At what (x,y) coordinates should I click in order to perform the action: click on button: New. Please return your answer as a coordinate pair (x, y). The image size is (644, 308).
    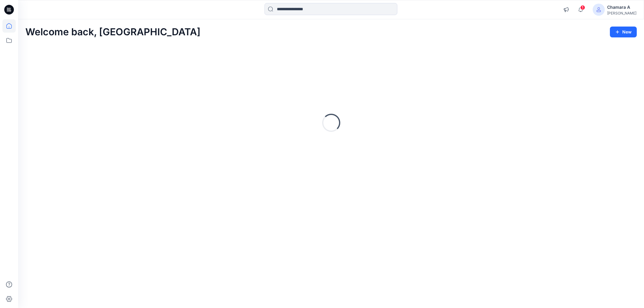
    Looking at the image, I should click on (623, 32).